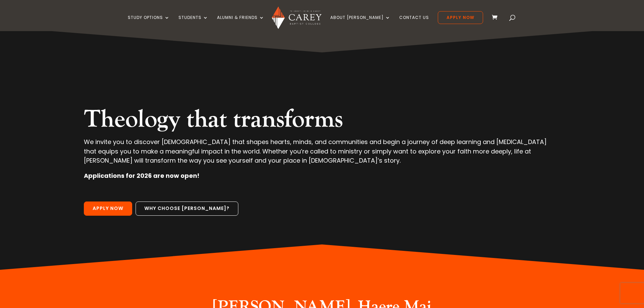 This screenshot has height=308, width=644. Describe the element at coordinates (149, 23) in the screenshot. I see `a: Study Options` at that location.